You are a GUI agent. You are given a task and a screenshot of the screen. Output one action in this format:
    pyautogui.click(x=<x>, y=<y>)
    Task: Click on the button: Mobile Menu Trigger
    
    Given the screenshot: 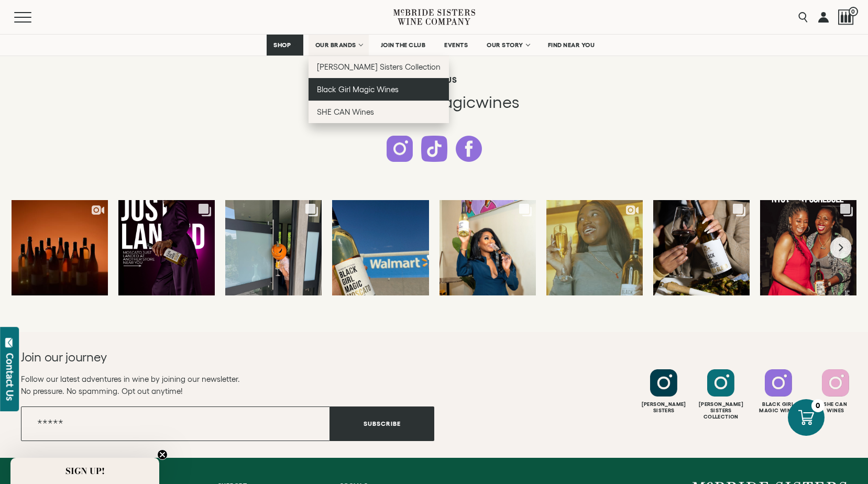 What is the action you would take?
    pyautogui.click(x=33, y=17)
    